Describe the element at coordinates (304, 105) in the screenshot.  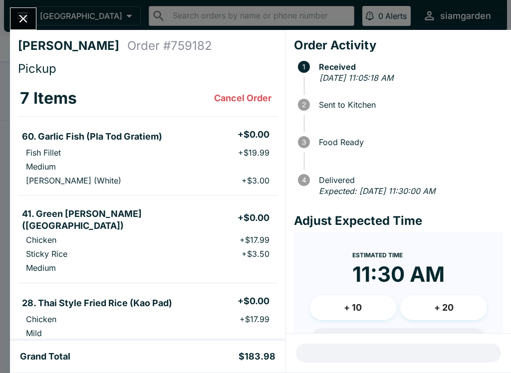
I see `text: 2` at that location.